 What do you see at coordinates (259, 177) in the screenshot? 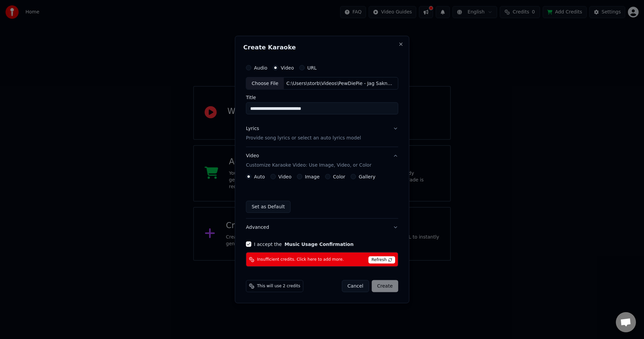
I see `label: Auto` at bounding box center [259, 177].